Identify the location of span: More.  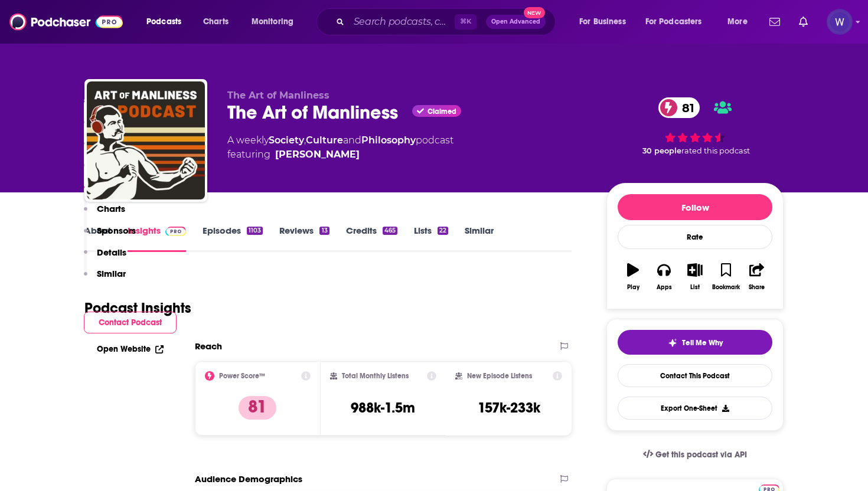
(738, 21).